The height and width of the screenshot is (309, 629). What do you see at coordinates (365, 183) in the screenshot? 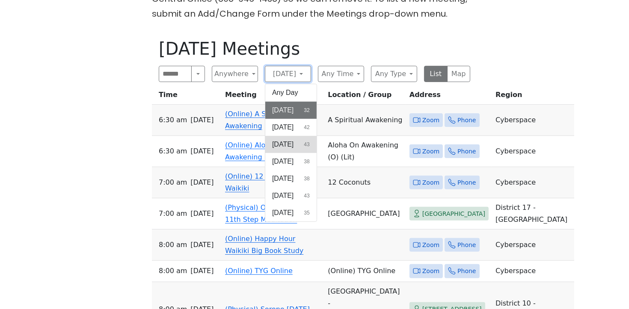
I see `td: 12 Coconuts` at bounding box center [365, 183].